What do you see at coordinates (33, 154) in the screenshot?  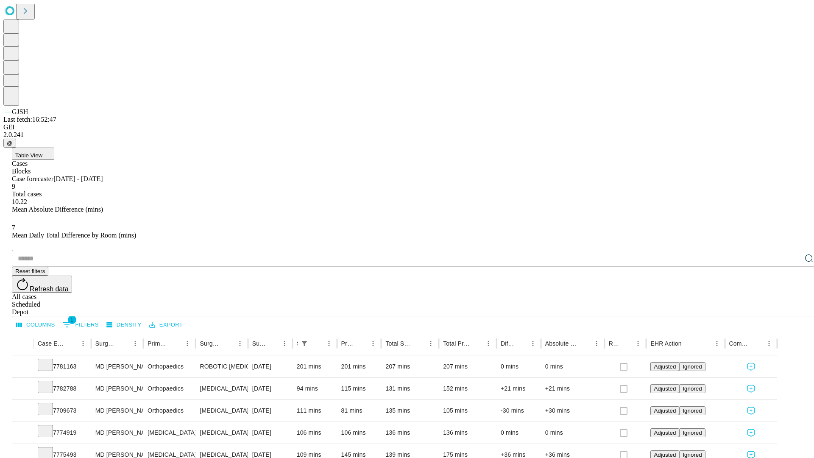 I see `button: Table View` at bounding box center [33, 154].